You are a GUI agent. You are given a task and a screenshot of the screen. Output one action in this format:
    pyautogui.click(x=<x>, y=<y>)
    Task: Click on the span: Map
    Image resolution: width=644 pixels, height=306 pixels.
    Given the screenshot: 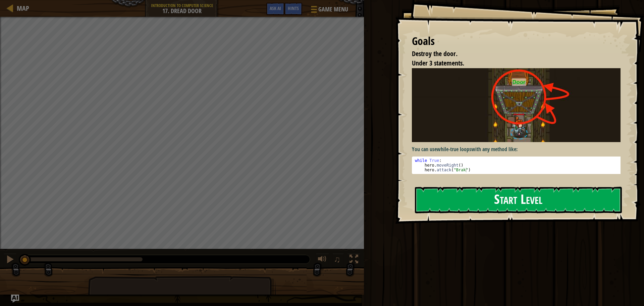 What is the action you would take?
    pyautogui.click(x=23, y=8)
    